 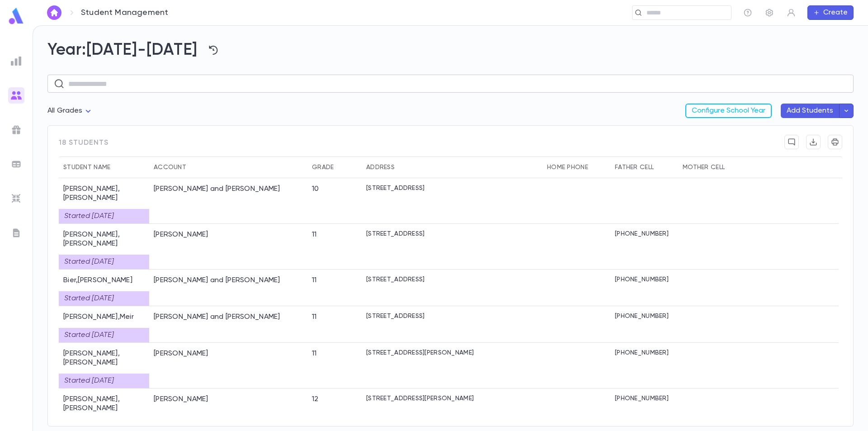 I want to click on img: batches_grey.339ca447c9d9533ef1741baa751efc33.svg, so click(x=16, y=164).